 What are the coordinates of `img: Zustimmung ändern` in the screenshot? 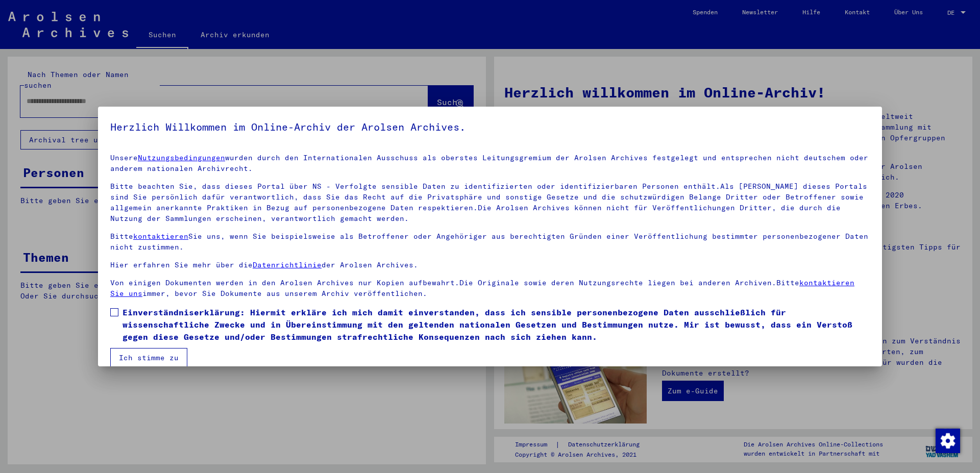 It's located at (948, 441).